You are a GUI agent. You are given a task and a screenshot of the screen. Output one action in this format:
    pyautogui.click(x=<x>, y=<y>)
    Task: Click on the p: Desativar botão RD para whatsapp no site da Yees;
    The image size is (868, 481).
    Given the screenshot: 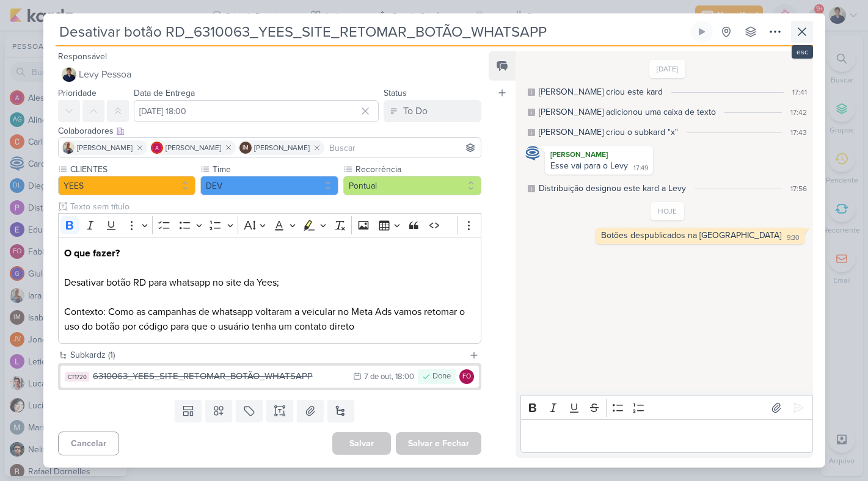 What is the action you would take?
    pyautogui.click(x=269, y=269)
    